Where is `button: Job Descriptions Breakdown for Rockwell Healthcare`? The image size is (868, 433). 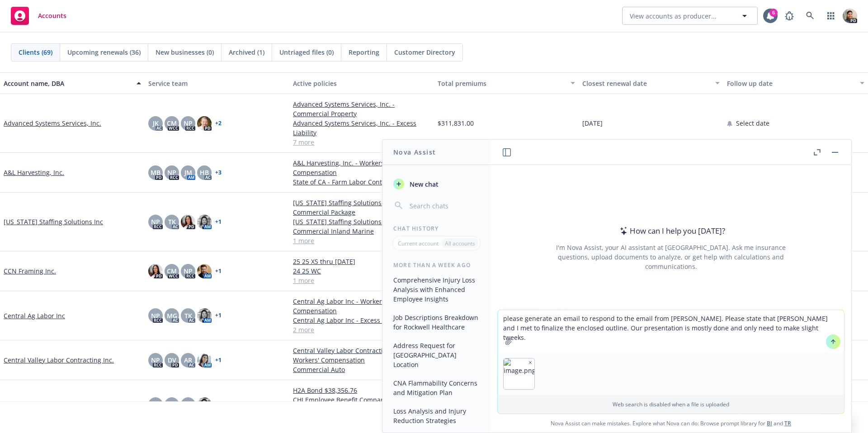 button: Job Descriptions Breakdown for Rockwell Healthcare is located at coordinates (436, 322).